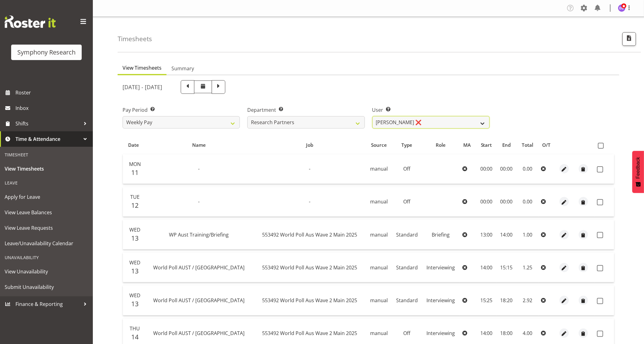 This screenshot has height=344, width=644. I want to click on span: 12, so click(135, 205).